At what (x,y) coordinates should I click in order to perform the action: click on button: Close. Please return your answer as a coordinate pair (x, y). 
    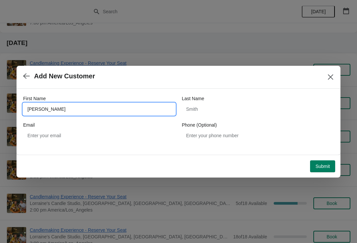
    Looking at the image, I should click on (330, 77).